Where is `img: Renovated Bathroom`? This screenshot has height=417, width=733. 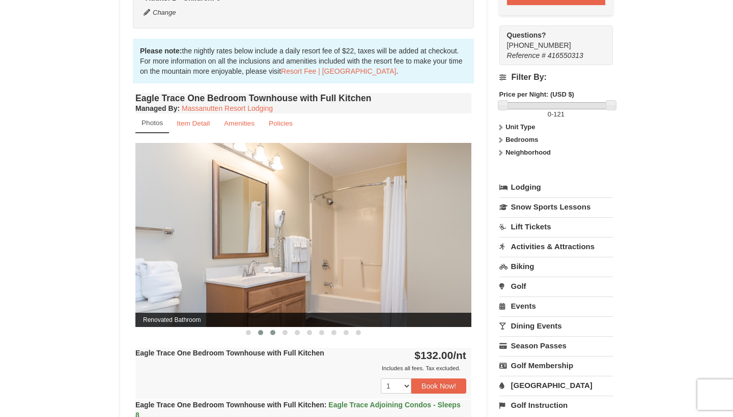
img: Renovated Bathroom is located at coordinates (303, 235).